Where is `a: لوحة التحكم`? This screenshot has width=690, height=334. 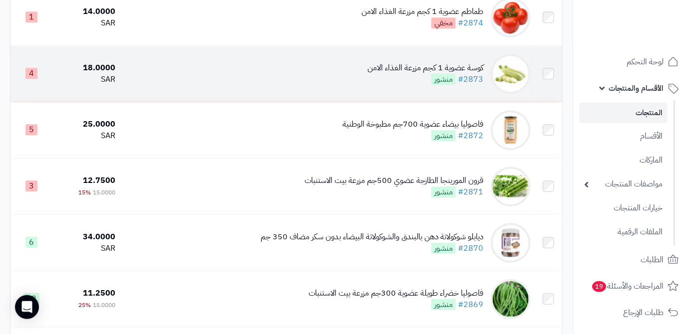 a: لوحة التحكم is located at coordinates (631, 62).